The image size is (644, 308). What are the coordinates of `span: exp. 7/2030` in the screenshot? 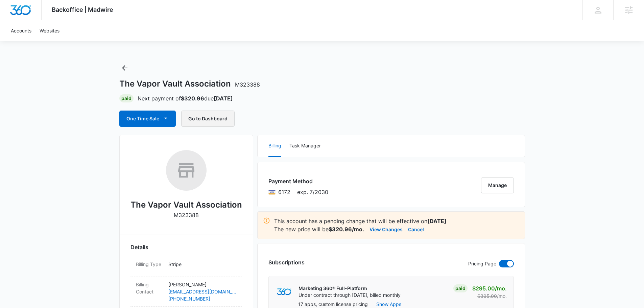 It's located at (313, 192).